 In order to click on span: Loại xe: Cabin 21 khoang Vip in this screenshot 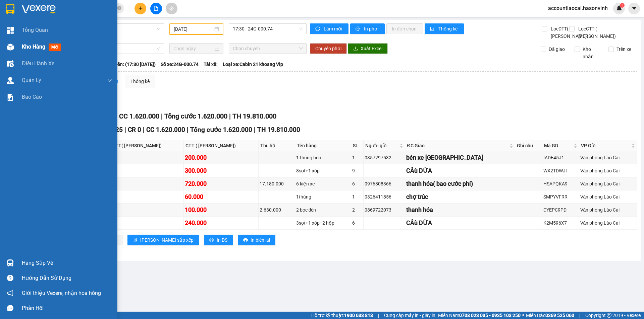, I will do `click(253, 64)`.